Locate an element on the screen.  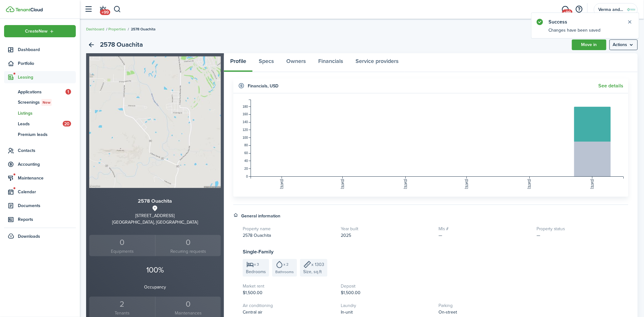
a: Specs is located at coordinates (266, 63).